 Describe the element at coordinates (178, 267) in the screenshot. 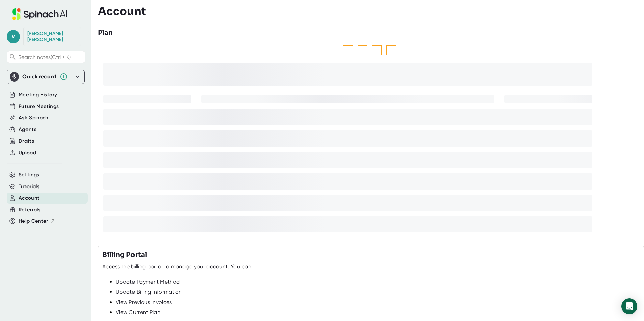

I see `div: Access the billing portal to manage your account. You can:` at that location.